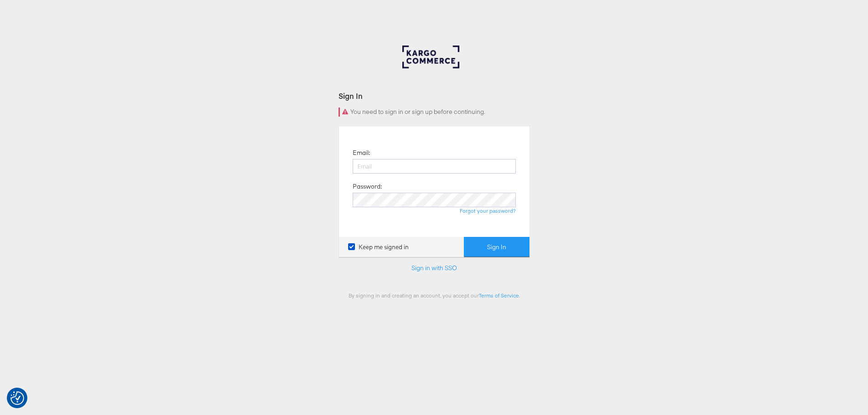  Describe the element at coordinates (368, 186) in the screenshot. I see `label: Password:` at that location.